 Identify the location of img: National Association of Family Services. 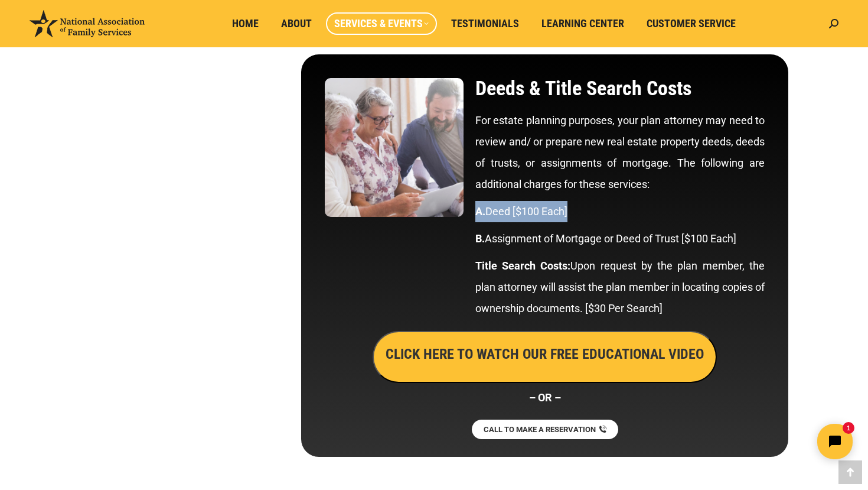
(87, 24).